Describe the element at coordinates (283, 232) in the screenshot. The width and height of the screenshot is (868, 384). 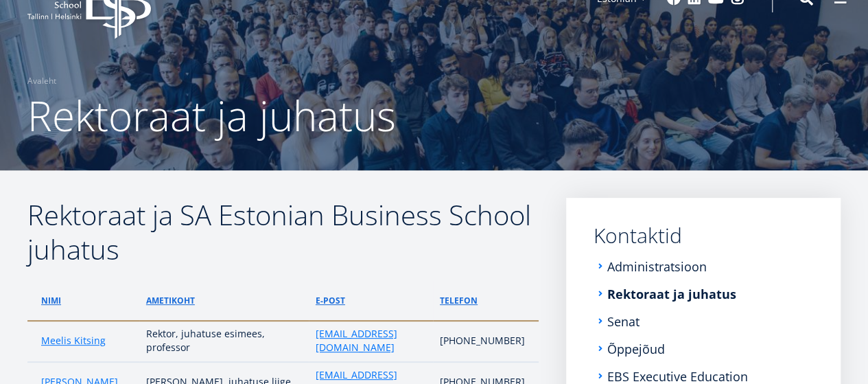
I see `h2: Rektoraat ja SA Estonian Business School juhatus` at that location.